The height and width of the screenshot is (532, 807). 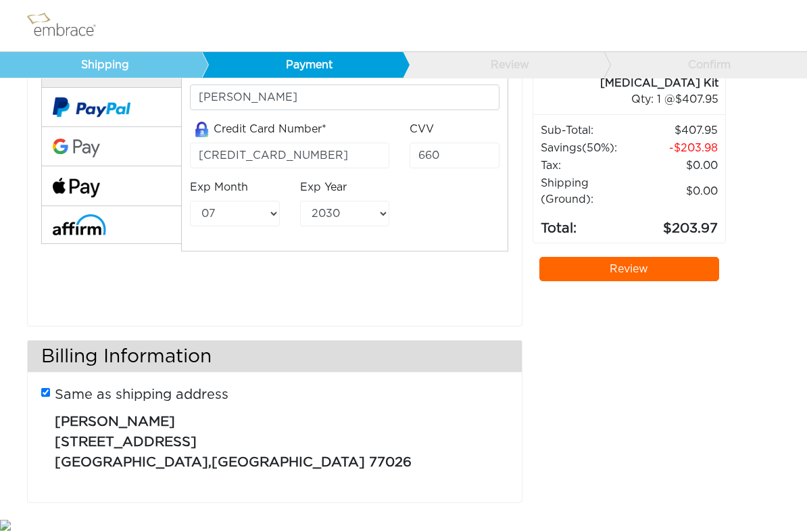 What do you see at coordinates (678, 166) in the screenshot?
I see `td: 0.00` at bounding box center [678, 166].